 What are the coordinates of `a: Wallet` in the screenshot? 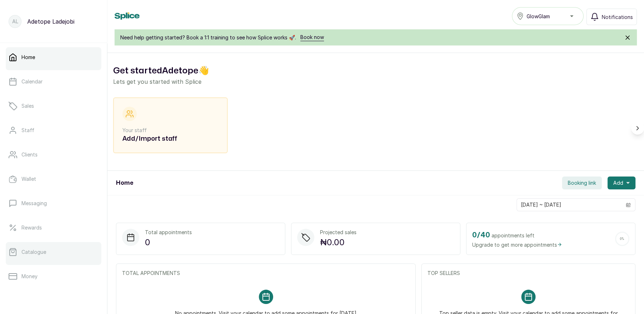 It's located at (53, 179).